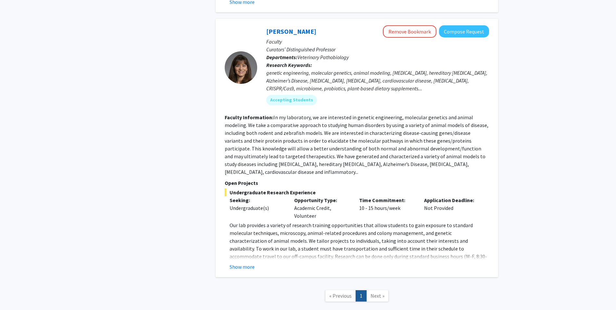 This screenshot has height=310, width=616. I want to click on mat-chip: Accepting Students, so click(292, 100).